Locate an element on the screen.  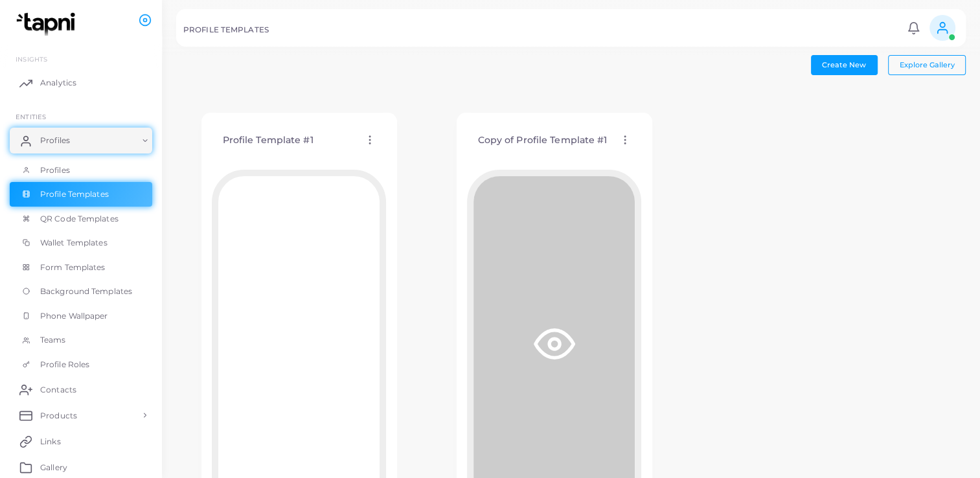
a: Profile Templates is located at coordinates (81, 194).